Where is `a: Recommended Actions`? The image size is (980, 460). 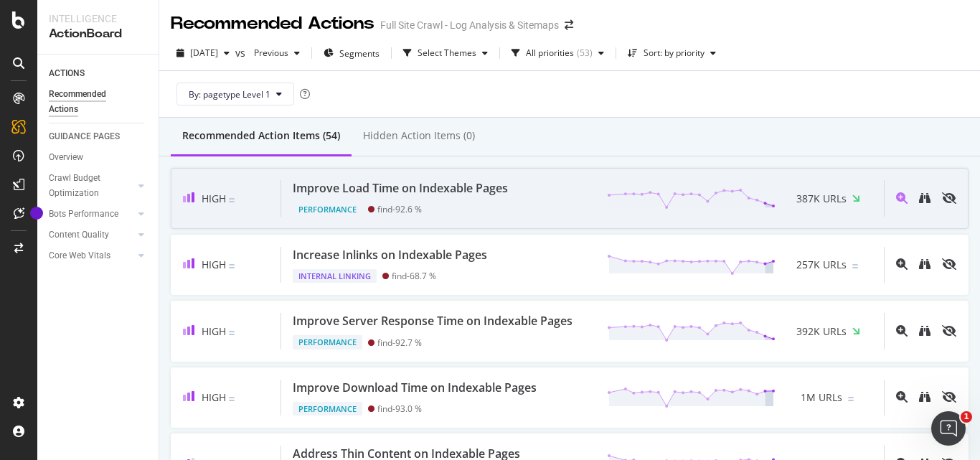 a: Recommended Actions is located at coordinates (98, 102).